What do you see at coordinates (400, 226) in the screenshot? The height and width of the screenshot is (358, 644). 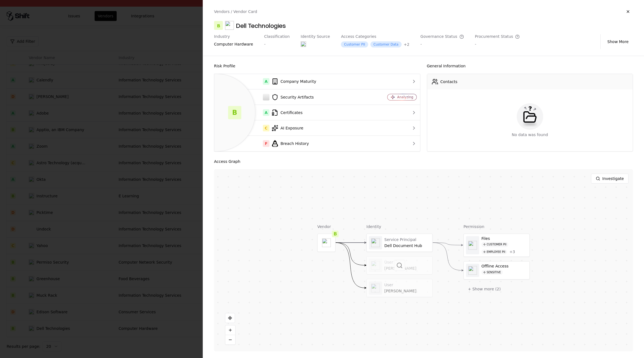 I see `div: Identity` at bounding box center [400, 226].